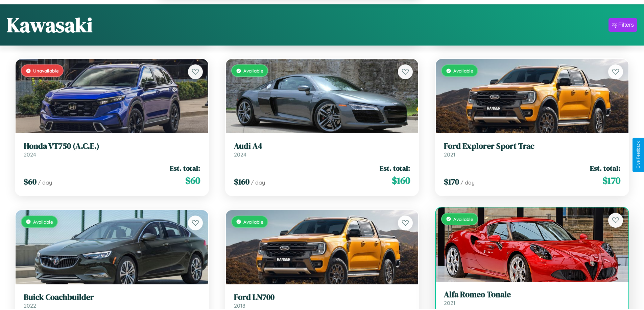 The height and width of the screenshot is (310, 644). Describe the element at coordinates (322, 301) in the screenshot. I see `a: Ford LN7002018` at that location.